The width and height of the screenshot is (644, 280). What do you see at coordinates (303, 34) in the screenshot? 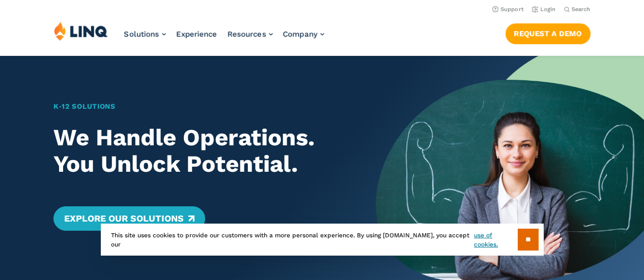
I see `a: Company` at bounding box center [303, 34].